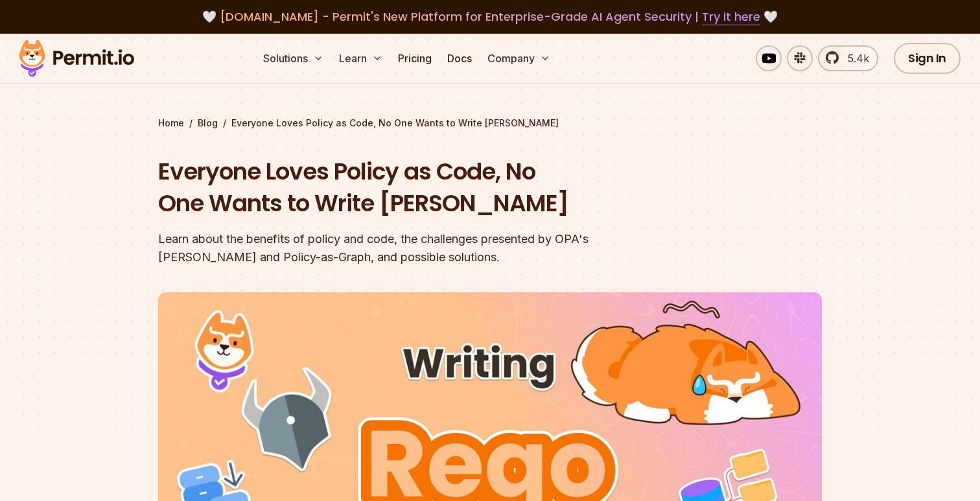  Describe the element at coordinates (207, 123) in the screenshot. I see `a: Blog` at that location.